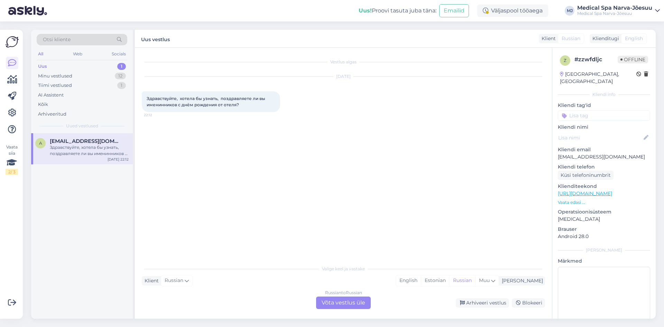 This screenshot has width=664, height=327. I want to click on span: Uued vestlused, so click(82, 126).